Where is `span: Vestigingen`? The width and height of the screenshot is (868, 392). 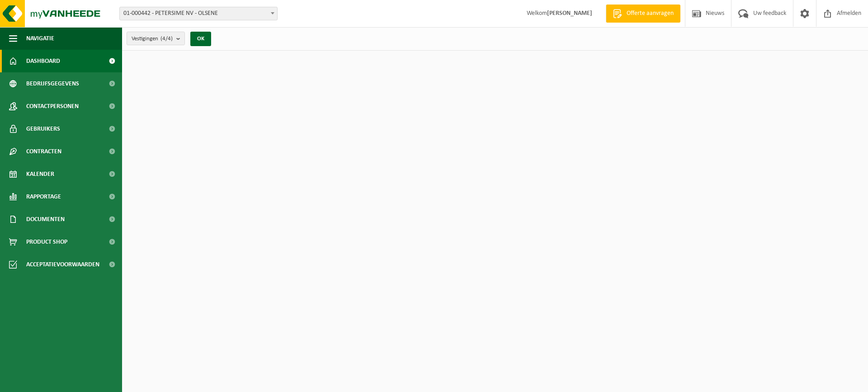
span: Vestigingen is located at coordinates (152, 39).